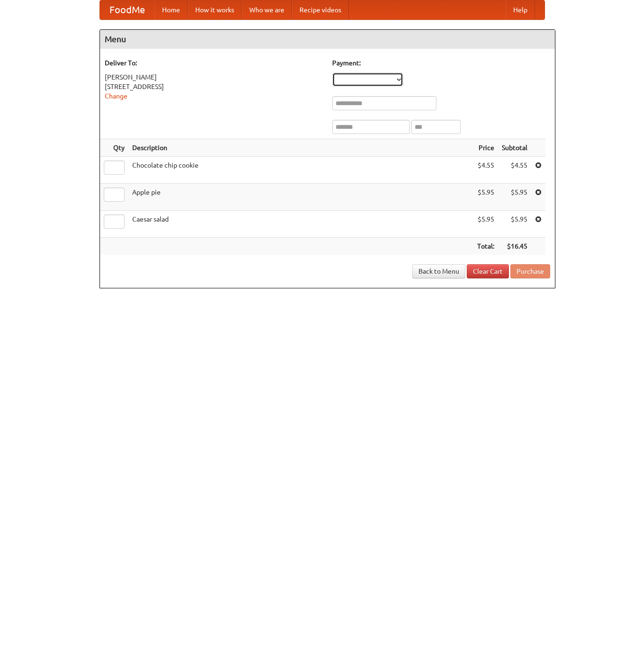  Describe the element at coordinates (530, 271) in the screenshot. I see `button: Purchase` at that location.